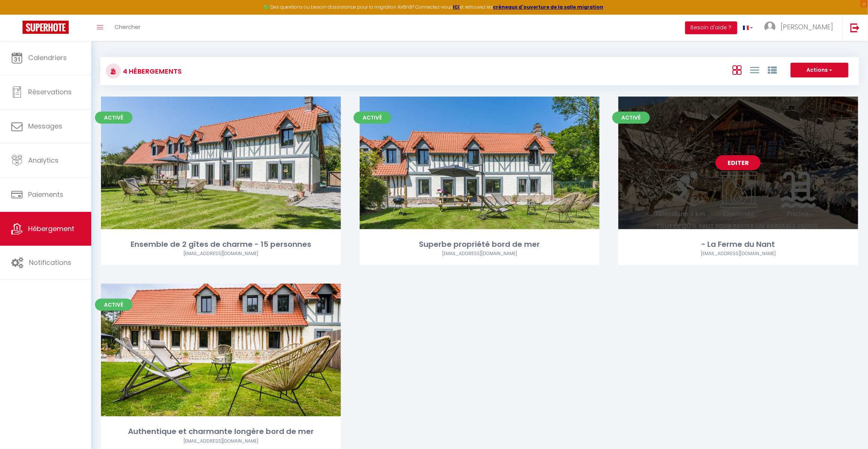 The width and height of the screenshot is (868, 449). I want to click on a: Chercher, so click(127, 27).